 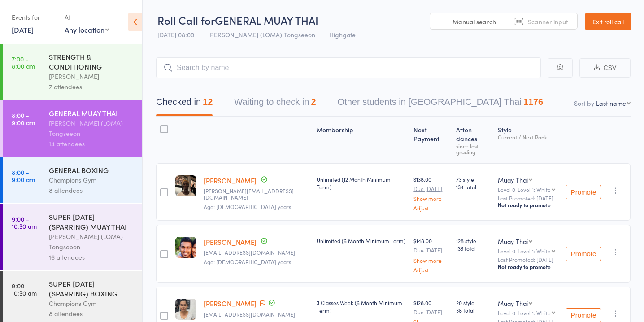 I want to click on label: Sort by, so click(x=584, y=103).